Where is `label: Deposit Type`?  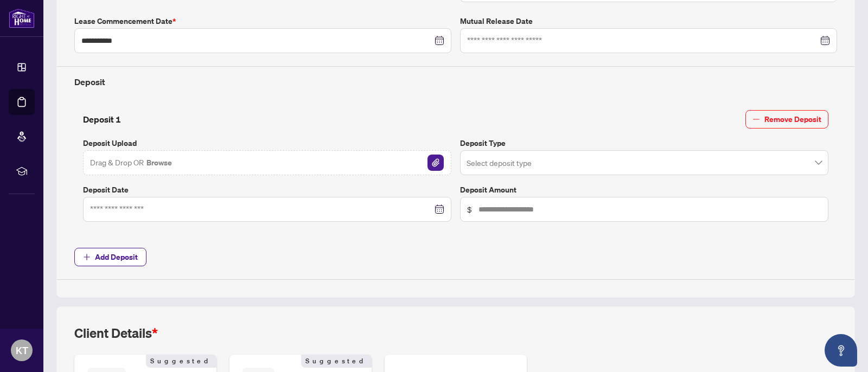 label: Deposit Type is located at coordinates (644, 143).